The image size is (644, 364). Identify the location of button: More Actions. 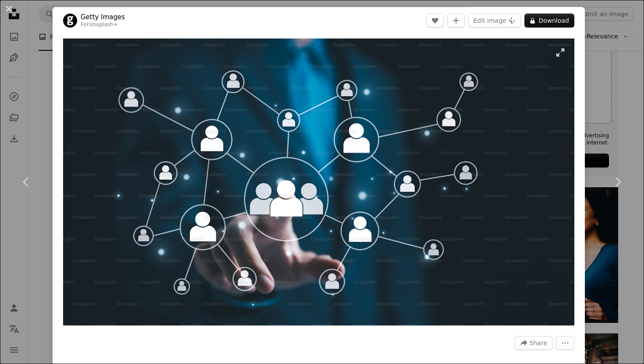
(565, 343).